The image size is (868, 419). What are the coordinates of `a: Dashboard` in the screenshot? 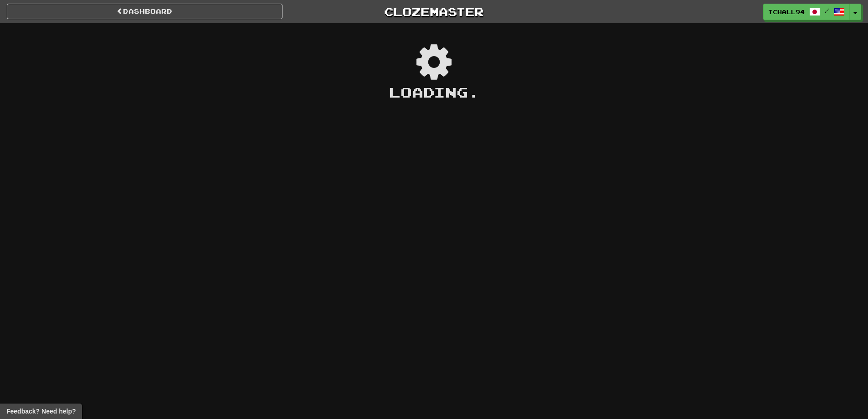 It's located at (144, 11).